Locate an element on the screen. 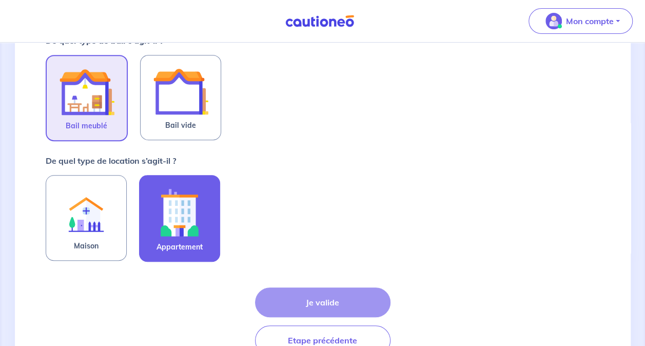 The width and height of the screenshot is (645, 346). p: De quel type de location s’agit-il ? is located at coordinates (111, 161).